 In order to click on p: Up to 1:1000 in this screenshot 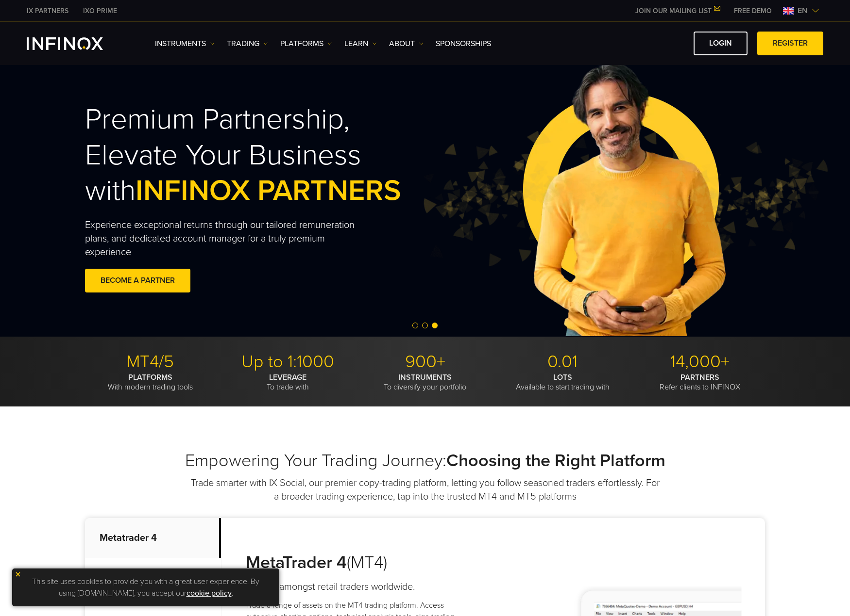, I will do `click(287, 362)`.